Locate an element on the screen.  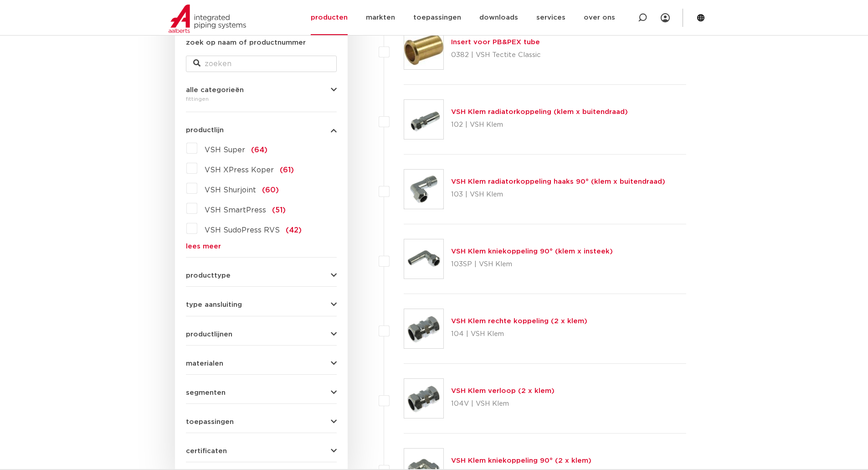
a: VSH Klem rechte koppeling (2 x klem) is located at coordinates (519, 321).